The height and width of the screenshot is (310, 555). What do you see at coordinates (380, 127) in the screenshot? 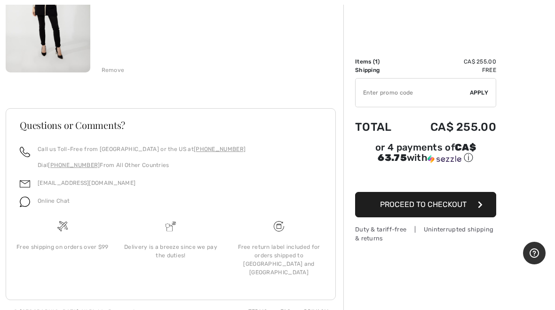
I see `td: Total` at bounding box center [380, 127].